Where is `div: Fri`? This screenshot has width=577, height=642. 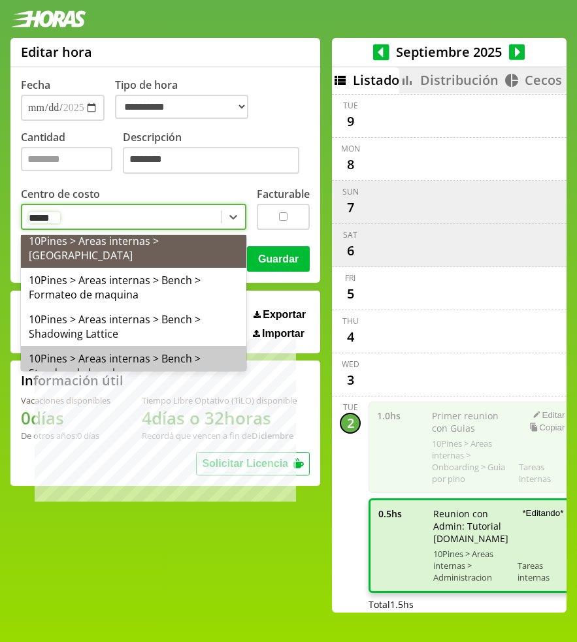
div: Fri is located at coordinates (350, 278).